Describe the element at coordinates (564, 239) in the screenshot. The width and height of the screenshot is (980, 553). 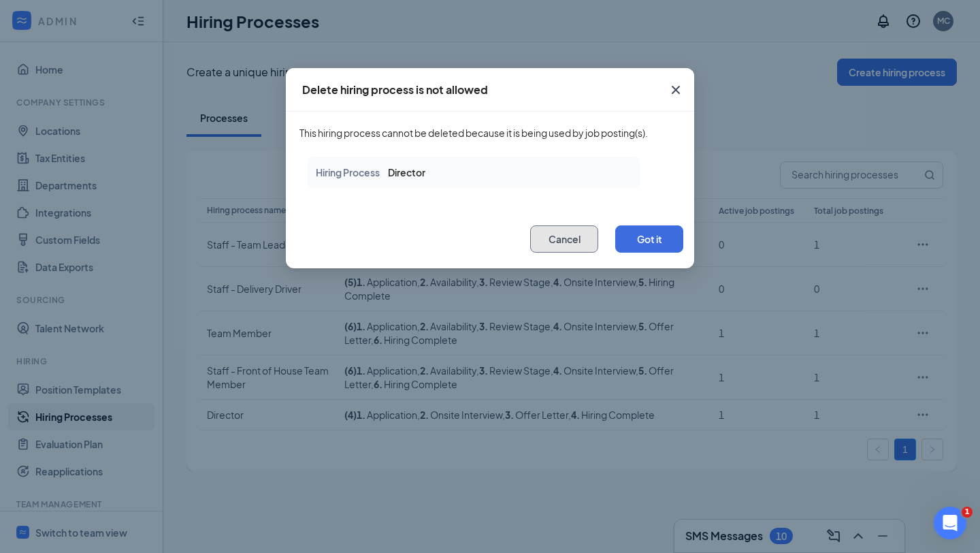
I see `button: Cancel` at that location.